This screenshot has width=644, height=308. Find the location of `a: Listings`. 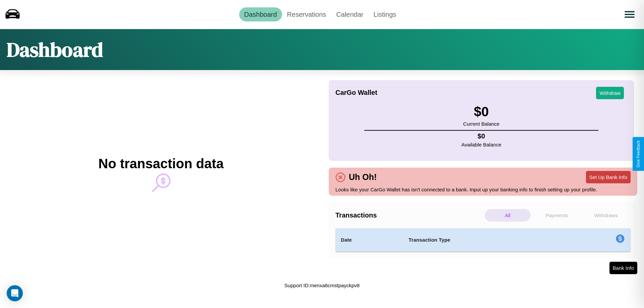

a: Listings is located at coordinates (385, 14).